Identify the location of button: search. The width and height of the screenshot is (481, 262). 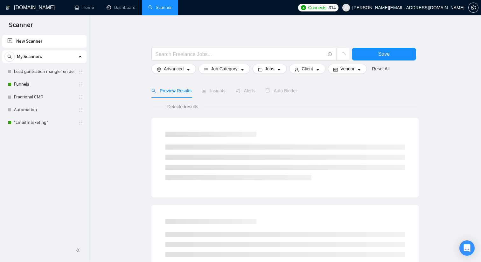
(10, 57).